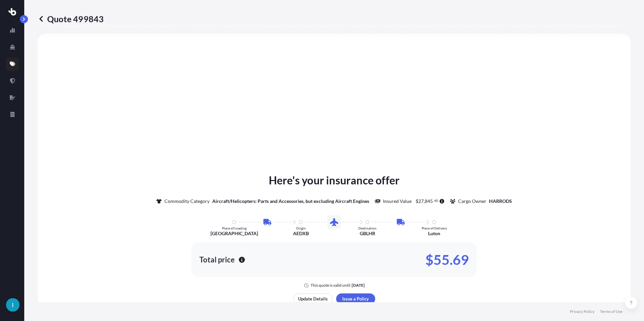 This screenshot has height=321, width=644. I want to click on p: Issue a Policy, so click(356, 299).